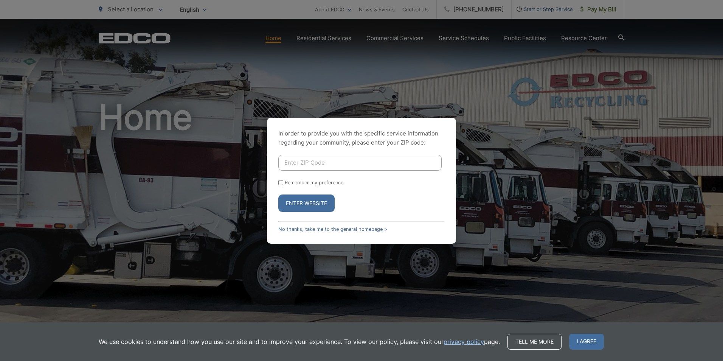  Describe the element at coordinates (361, 138) in the screenshot. I see `p: In order to provide you with the specific service information regarding your community, please en...` at that location.